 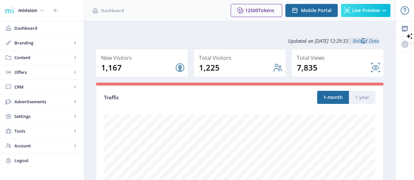 What do you see at coordinates (43, 58) in the screenshot?
I see `span: Content` at bounding box center [43, 58].